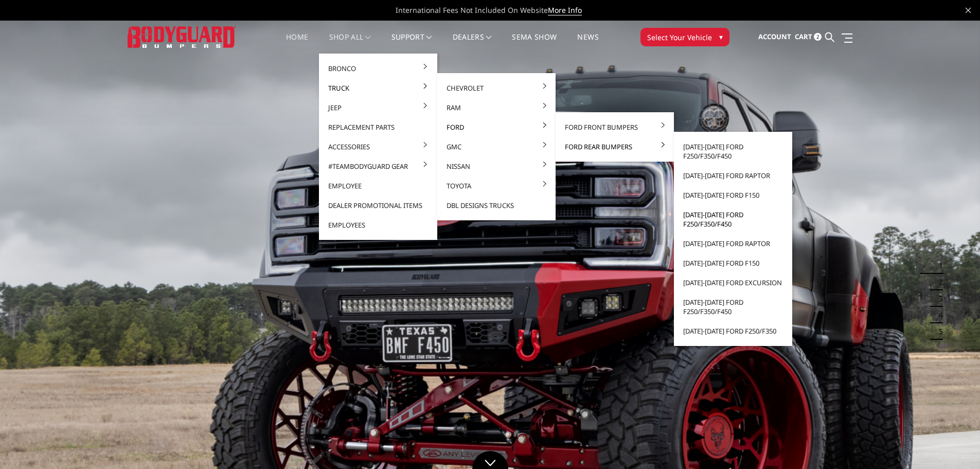  What do you see at coordinates (378, 88) in the screenshot?
I see `a: Truck` at bounding box center [378, 88].